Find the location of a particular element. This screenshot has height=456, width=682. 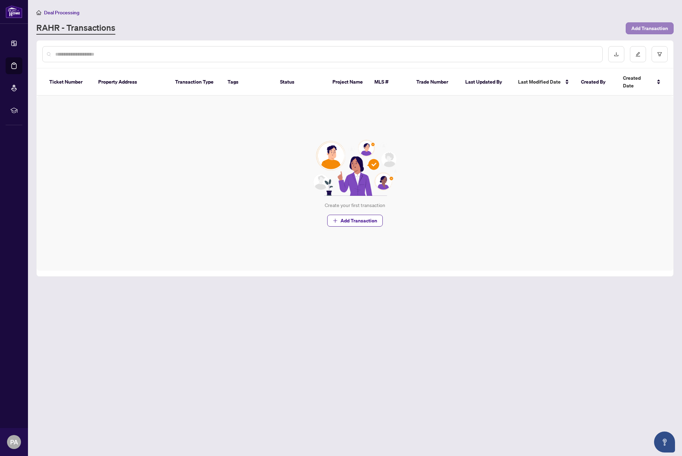

img: logo is located at coordinates (14, 12).